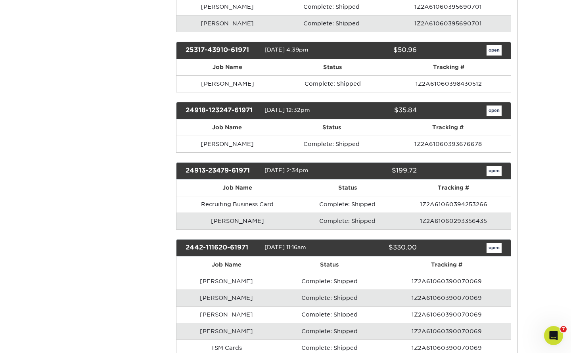 The image size is (571, 353). Describe the element at coordinates (238, 204) in the screenshot. I see `td: Recruiting Business Card` at that location.